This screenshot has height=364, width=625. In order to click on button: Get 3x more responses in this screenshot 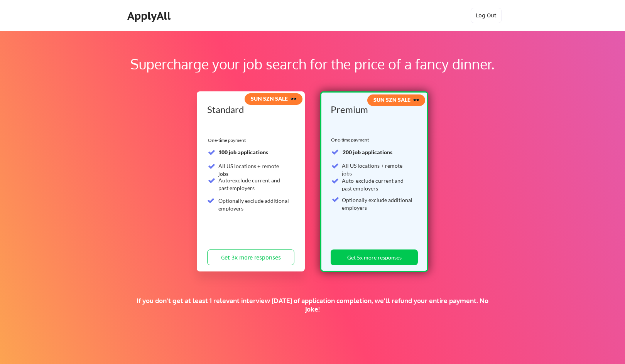, I will do `click(251, 257)`.